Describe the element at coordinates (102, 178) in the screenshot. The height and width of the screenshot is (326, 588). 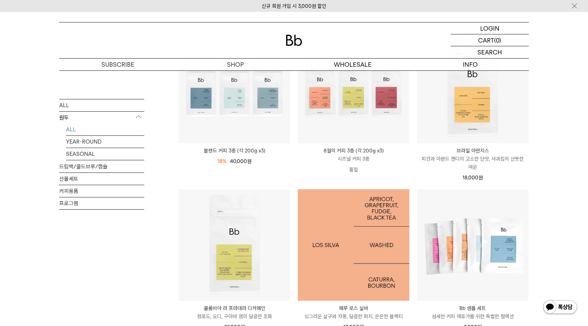
I see `a: 선물세트` at that location.